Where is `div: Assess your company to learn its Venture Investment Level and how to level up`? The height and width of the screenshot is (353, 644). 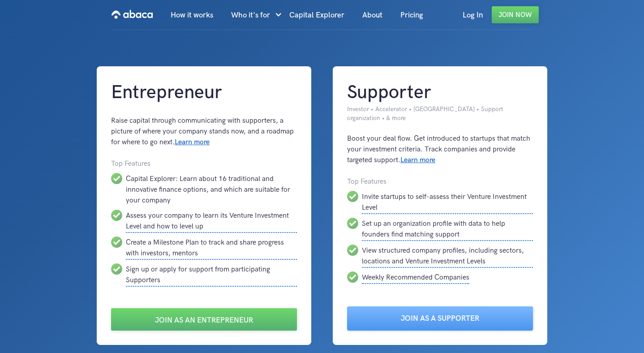 div: Assess your company to learn its Venture Investment Level and how to level up is located at coordinates (211, 222).